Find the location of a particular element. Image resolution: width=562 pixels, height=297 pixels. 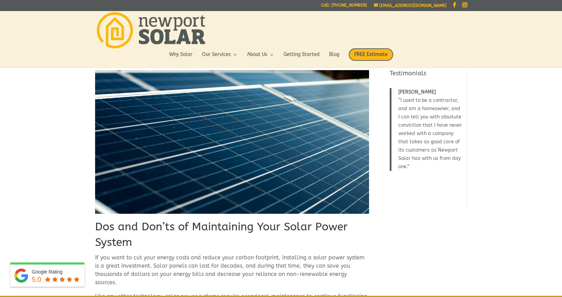

a: Blog is located at coordinates (334, 58).